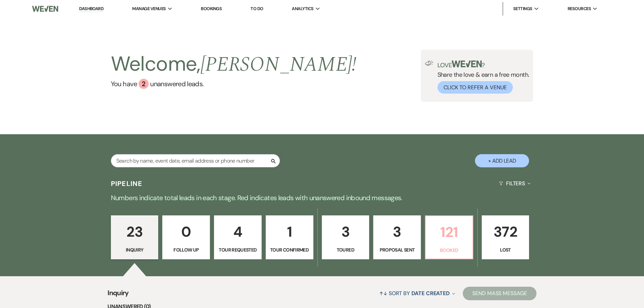 This screenshot has width=644, height=308. Describe the element at coordinates (500, 294) in the screenshot. I see `button: Send Mass Message` at that location.